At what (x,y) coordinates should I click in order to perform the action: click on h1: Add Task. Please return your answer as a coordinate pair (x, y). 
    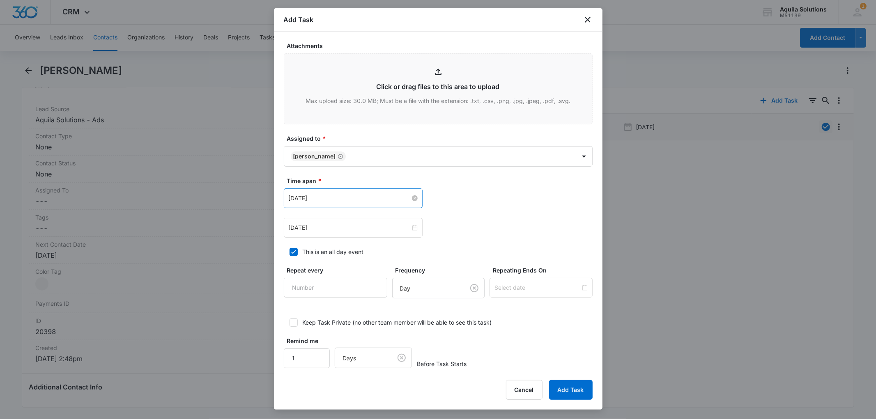
    Looking at the image, I should click on (299, 20).